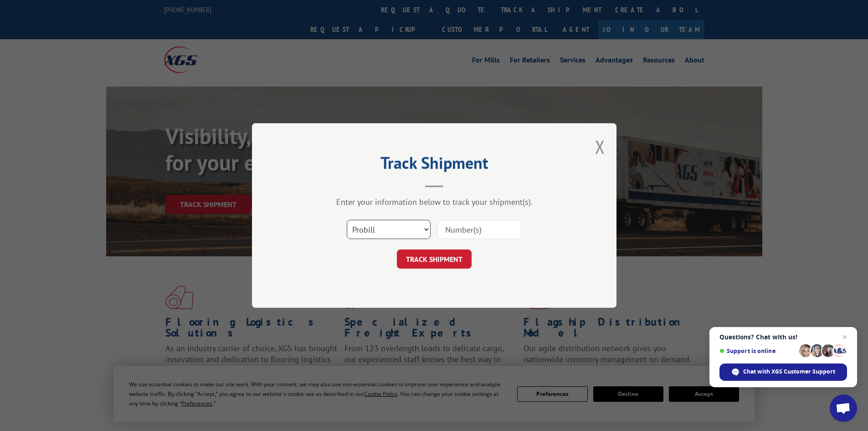 The height and width of the screenshot is (431, 868). Describe the element at coordinates (434, 201) in the screenshot. I see `div: Enter your information below to track your shipment(s).` at that location.